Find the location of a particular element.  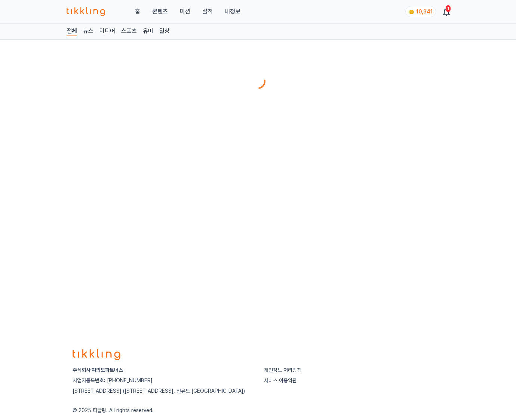

a: 일상 is located at coordinates (164, 32).